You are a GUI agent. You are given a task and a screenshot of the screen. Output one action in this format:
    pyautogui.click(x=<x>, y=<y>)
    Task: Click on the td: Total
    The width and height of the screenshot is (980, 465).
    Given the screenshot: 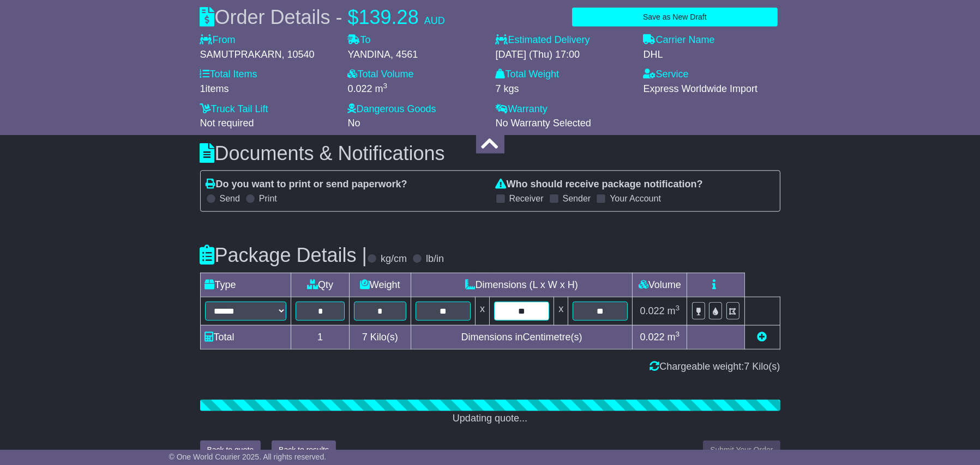 What is the action you would take?
    pyautogui.click(x=245, y=337)
    